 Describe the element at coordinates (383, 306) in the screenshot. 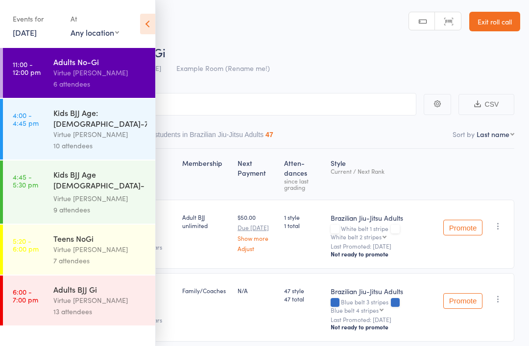

I see `div: Blue belt 3 stripes` at that location.